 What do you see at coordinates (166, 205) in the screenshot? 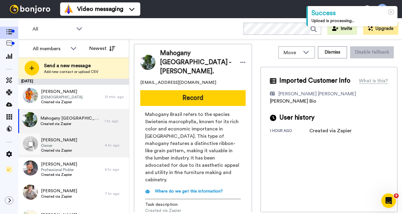
I see `span: Task description :` at bounding box center [166, 205].